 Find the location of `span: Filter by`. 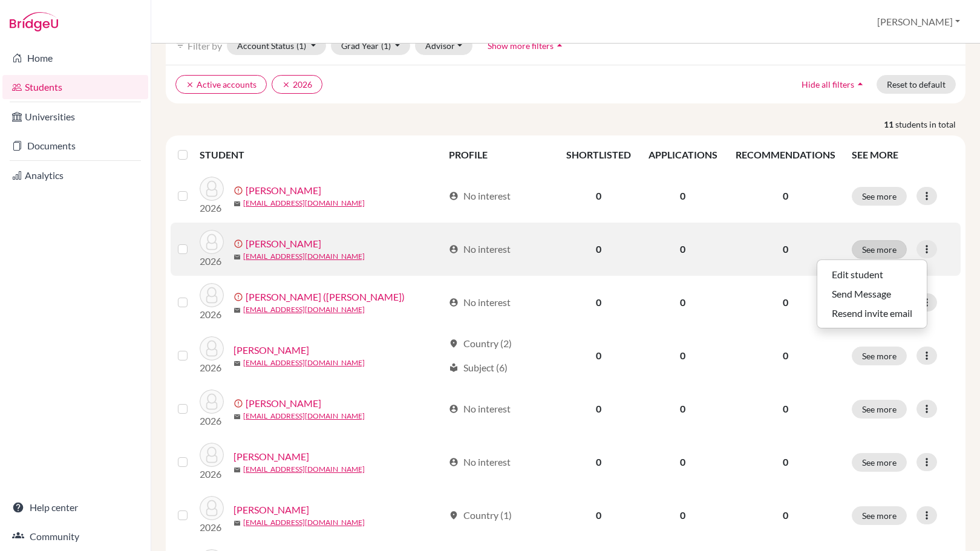

span: Filter by is located at coordinates (205, 46).